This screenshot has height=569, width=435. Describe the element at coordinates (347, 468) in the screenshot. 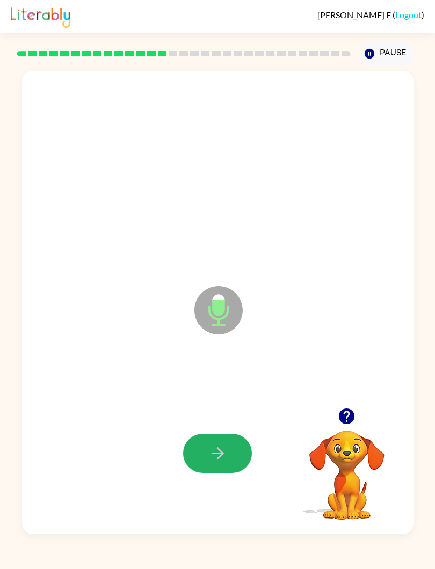

I see `video: Your browser must support playing .mp4 files to use Literably. Please try using another browser.` at that location.